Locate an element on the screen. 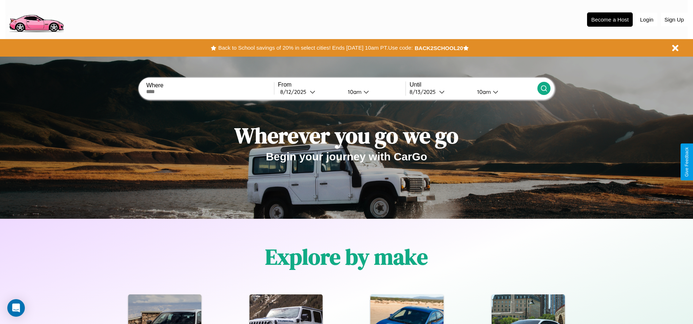  label: Until is located at coordinates (473, 85).